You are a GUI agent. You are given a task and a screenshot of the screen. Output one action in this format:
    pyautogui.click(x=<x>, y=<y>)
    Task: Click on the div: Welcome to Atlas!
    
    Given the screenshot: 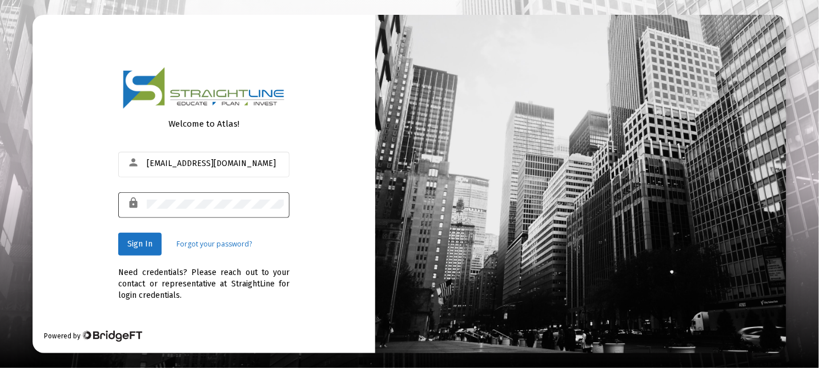 What is the action you would take?
    pyautogui.click(x=204, y=124)
    